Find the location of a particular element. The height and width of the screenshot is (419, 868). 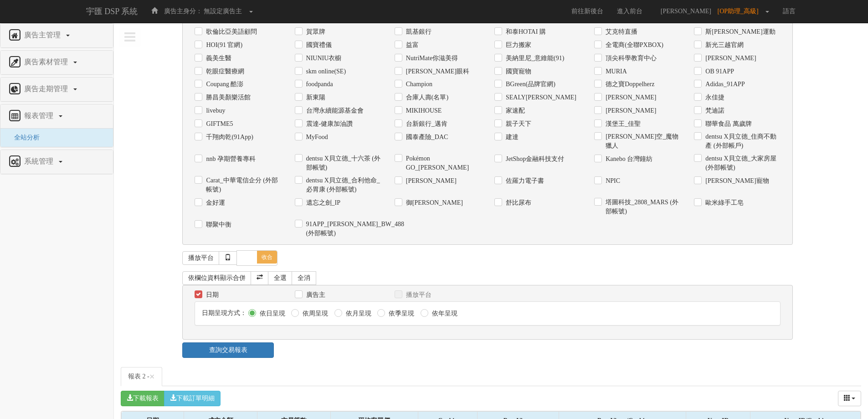

span: 廣告素材管理 is located at coordinates (47, 61).